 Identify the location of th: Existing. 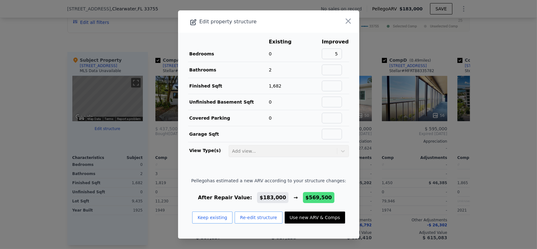
(285, 42).